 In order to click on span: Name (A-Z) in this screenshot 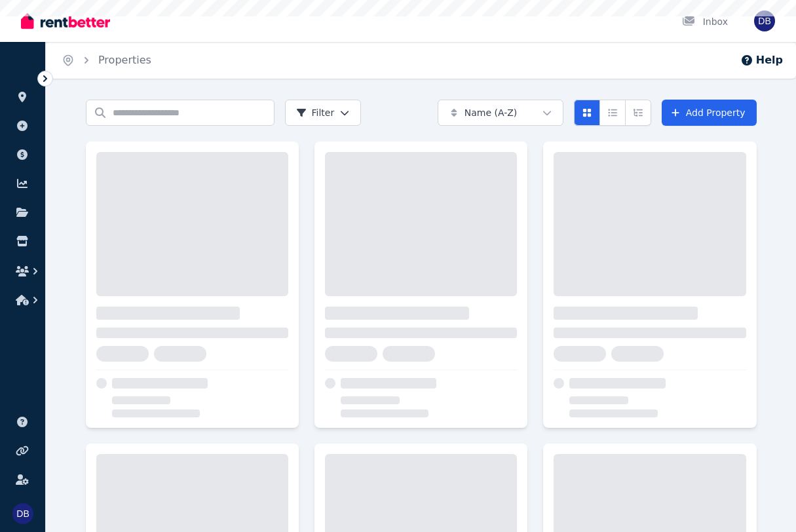, I will do `click(490, 112)`.